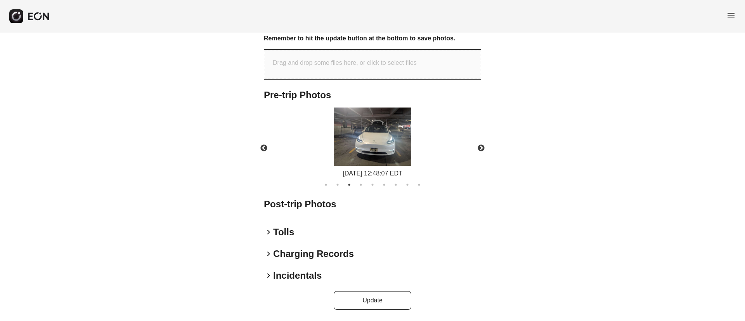  Describe the element at coordinates (731, 15) in the screenshot. I see `span: menu` at that location.